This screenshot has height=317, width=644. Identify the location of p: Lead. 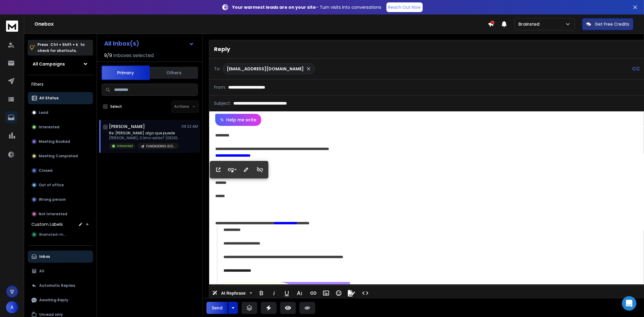
(44, 113).